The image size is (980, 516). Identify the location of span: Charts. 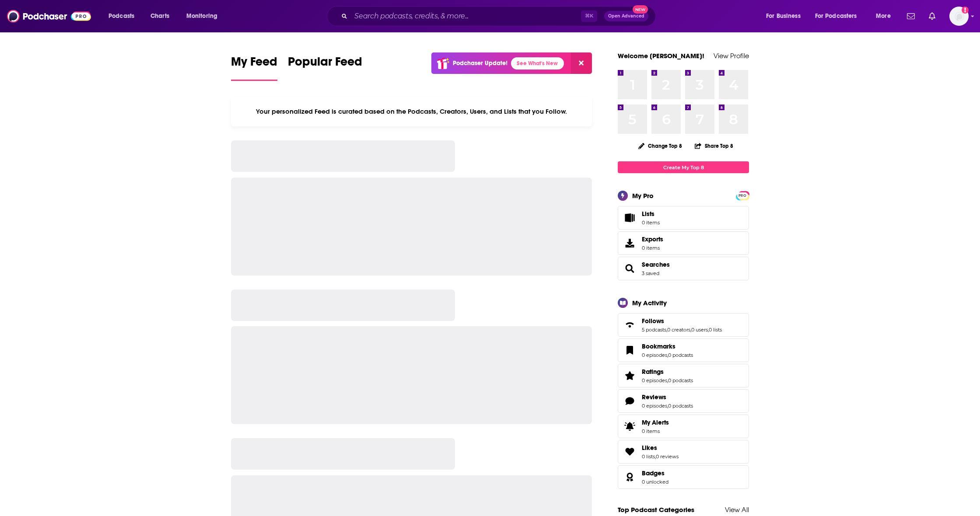
(159, 16).